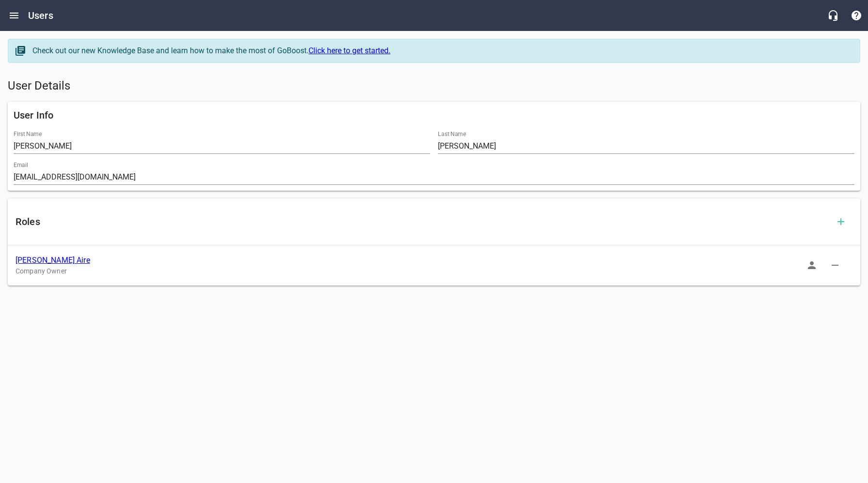 The height and width of the screenshot is (483, 868). I want to click on label: First Name, so click(27, 134).